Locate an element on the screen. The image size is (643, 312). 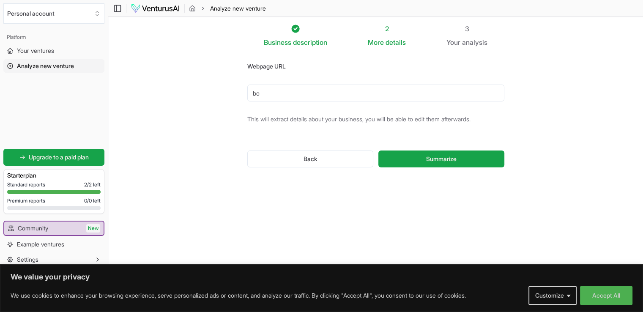
button: Summarize is located at coordinates (441, 159).